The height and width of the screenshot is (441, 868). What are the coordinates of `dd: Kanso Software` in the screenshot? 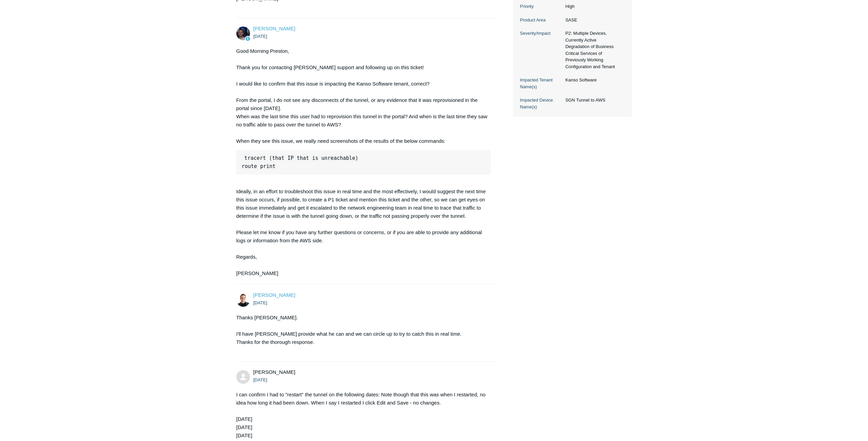 It's located at (594, 80).